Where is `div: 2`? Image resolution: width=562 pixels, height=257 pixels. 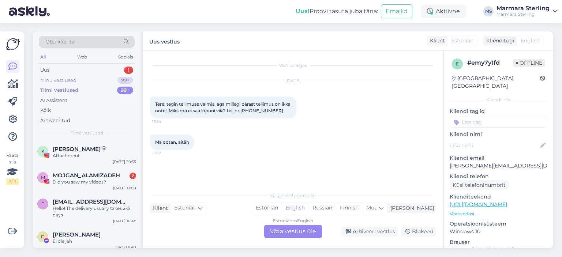
div: 2 is located at coordinates (133, 176).